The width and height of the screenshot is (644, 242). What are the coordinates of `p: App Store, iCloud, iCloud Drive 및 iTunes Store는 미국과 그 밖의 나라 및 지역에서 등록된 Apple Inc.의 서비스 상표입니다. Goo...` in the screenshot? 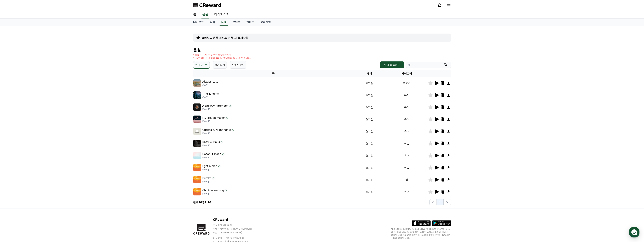 It's located at (421, 234).